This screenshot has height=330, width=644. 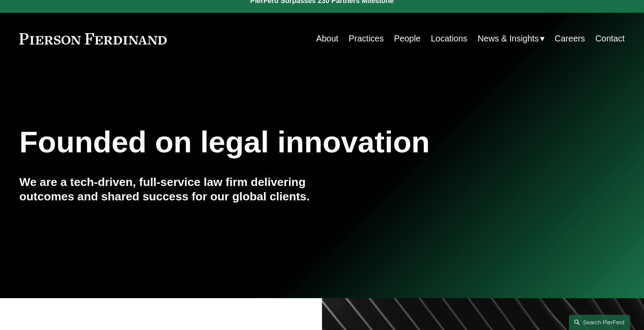 I want to click on a: People, so click(x=407, y=38).